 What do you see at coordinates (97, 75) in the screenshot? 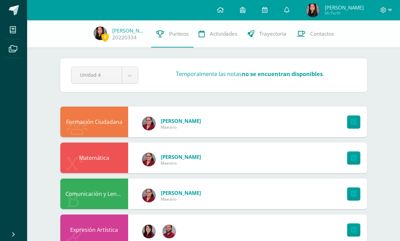
I see `span: Unidad 4` at bounding box center [97, 75].